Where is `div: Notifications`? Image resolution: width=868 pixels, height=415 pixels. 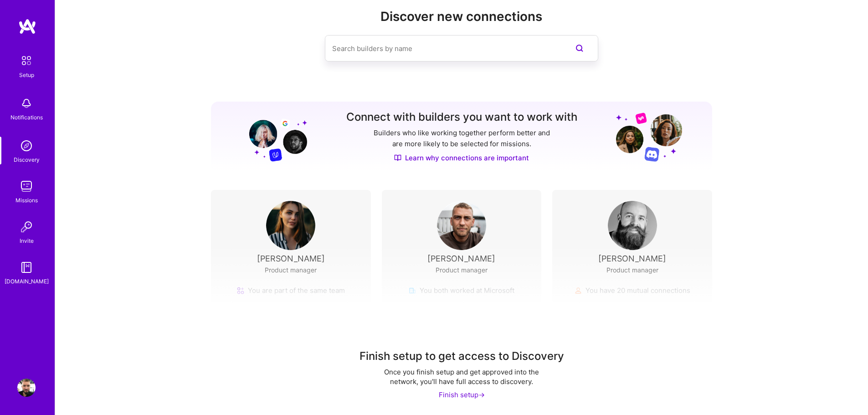 div: Notifications is located at coordinates (27, 117).